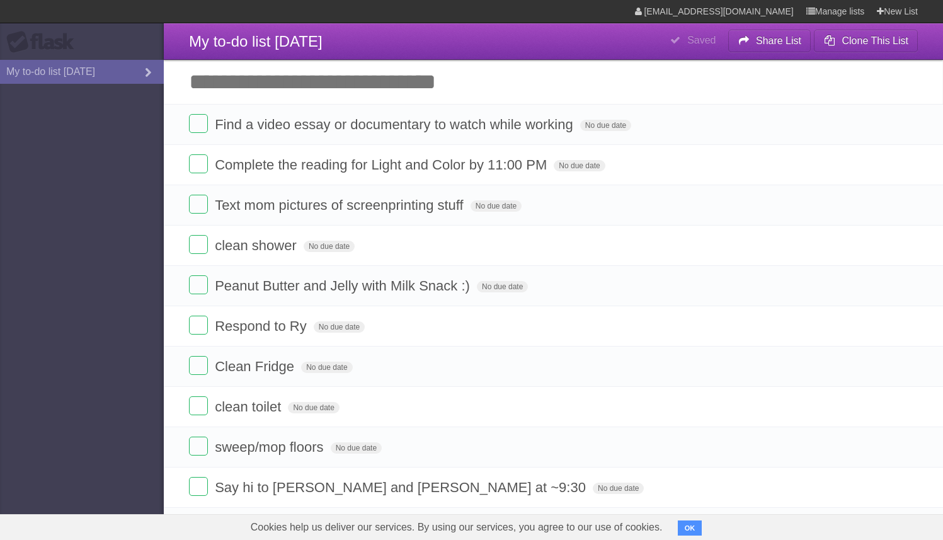 This screenshot has width=943, height=540. I want to click on button: Clone This List, so click(866, 41).